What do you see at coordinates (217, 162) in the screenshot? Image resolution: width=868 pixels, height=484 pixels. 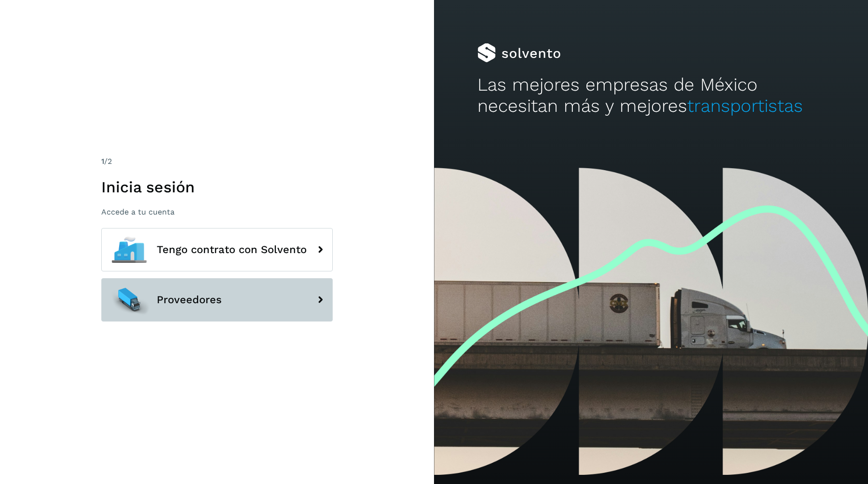 I see `div: /2` at bounding box center [217, 162].